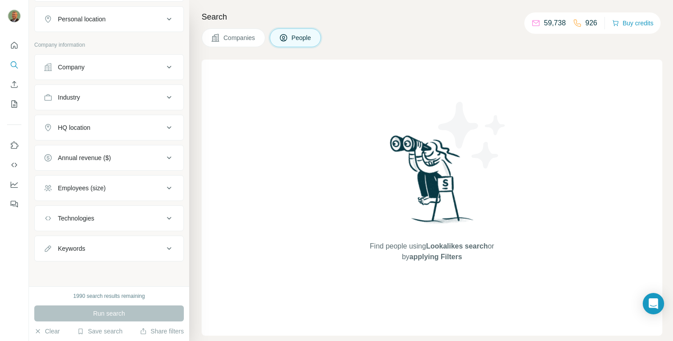 This screenshot has width=673, height=341. Describe the element at coordinates (109, 296) in the screenshot. I see `div: 1990 search results remaining` at that location.